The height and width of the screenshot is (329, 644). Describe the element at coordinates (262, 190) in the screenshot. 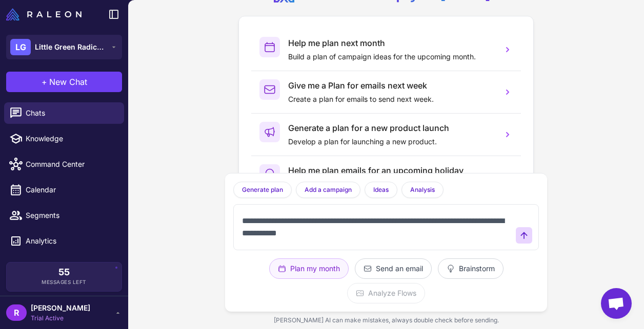

I see `span: Generate plan` at that location.